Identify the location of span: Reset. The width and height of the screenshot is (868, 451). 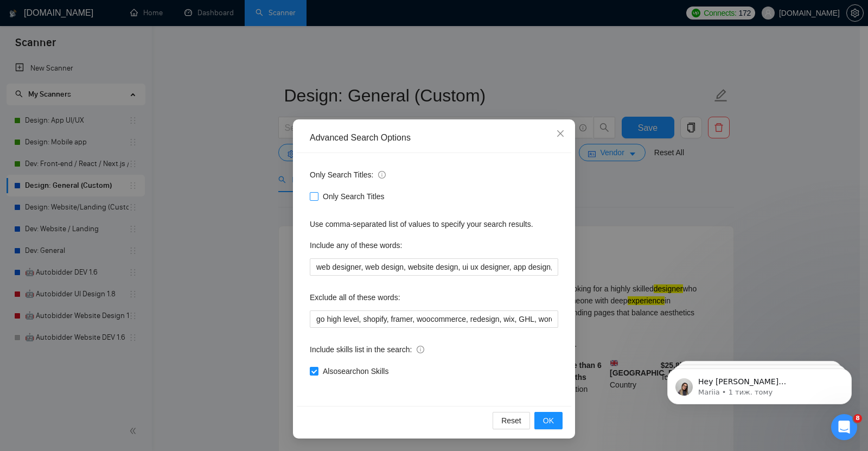
(511, 420).